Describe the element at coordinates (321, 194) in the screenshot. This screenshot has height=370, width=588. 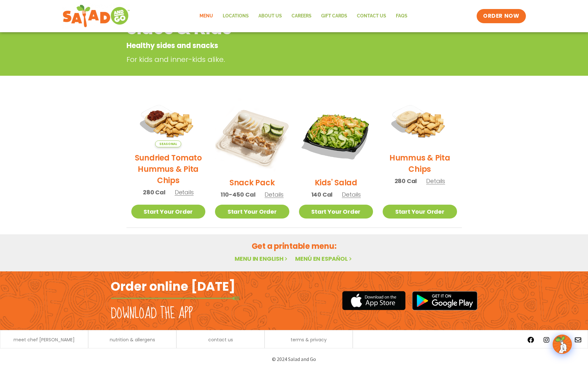
I see `span: 140 Cal` at that location.